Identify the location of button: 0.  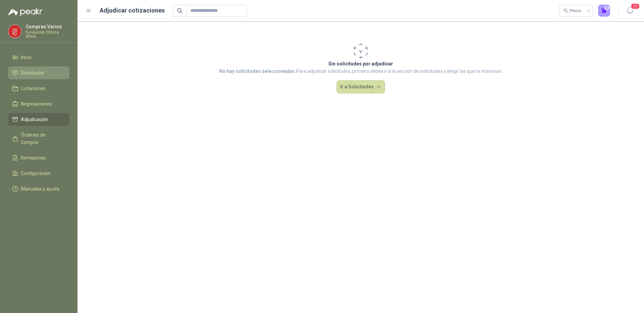
(604, 11).